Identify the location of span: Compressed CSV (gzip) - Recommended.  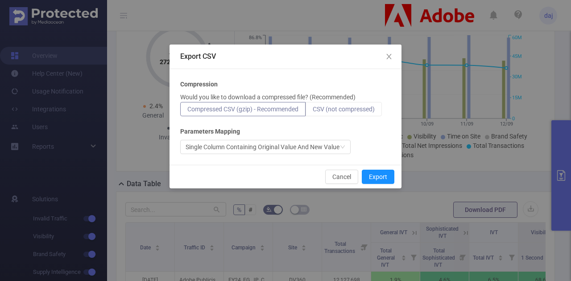
(243, 109).